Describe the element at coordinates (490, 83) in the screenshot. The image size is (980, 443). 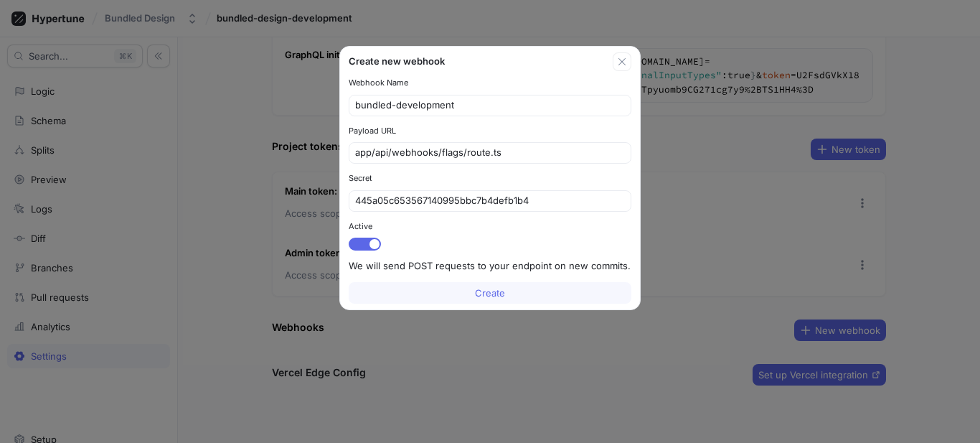
I see `div: Webhook Name` at that location.